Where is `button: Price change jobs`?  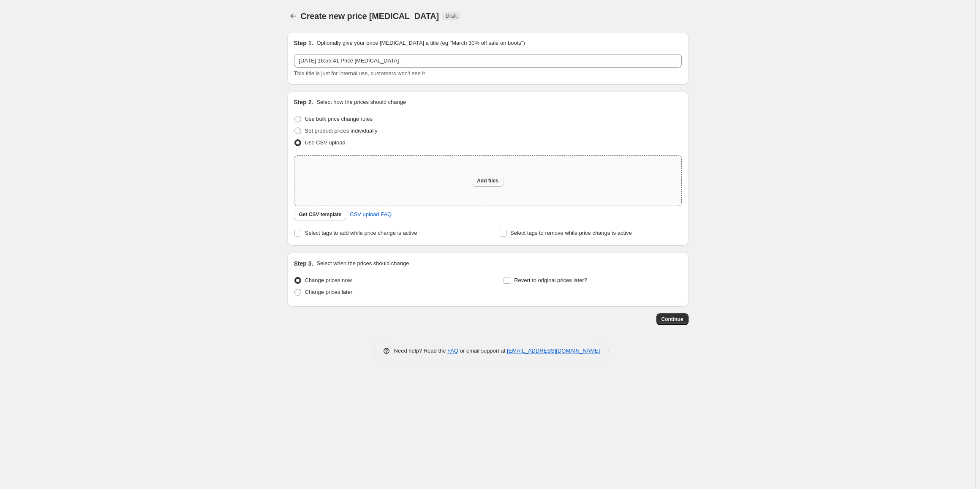
button: Price change jobs is located at coordinates (293, 16).